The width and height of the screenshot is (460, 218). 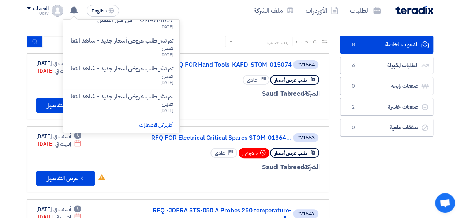 I want to click on span: 6, so click(x=354, y=66).